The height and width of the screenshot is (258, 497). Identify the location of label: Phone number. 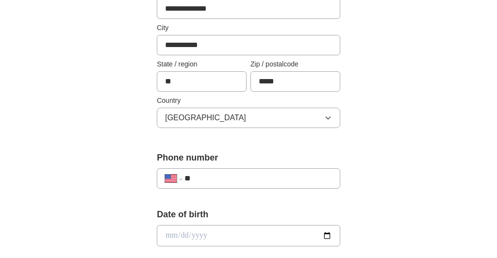
(248, 158).